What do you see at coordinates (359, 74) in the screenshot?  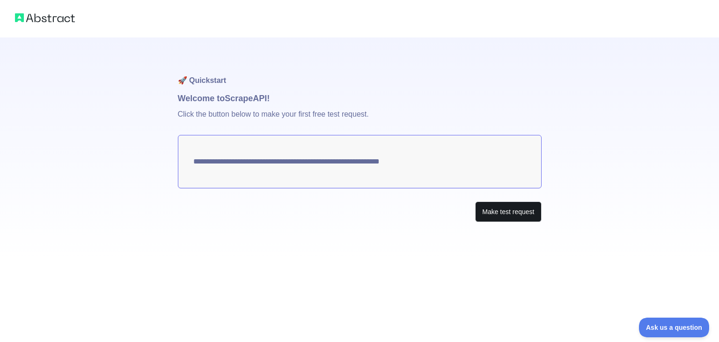 I see `h1: 🚀 Quickstart` at bounding box center [359, 74].